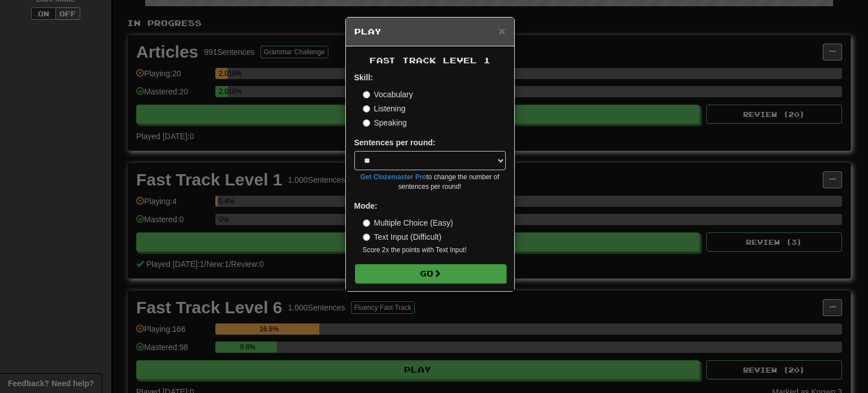 The width and height of the screenshot is (868, 393). Describe the element at coordinates (385, 123) in the screenshot. I see `label: Speaking` at that location.